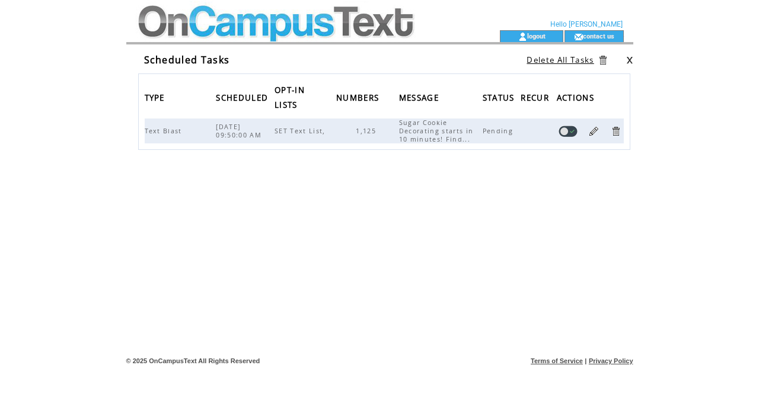 The image size is (759, 394). I want to click on span: ACTIONS, so click(577, 99).